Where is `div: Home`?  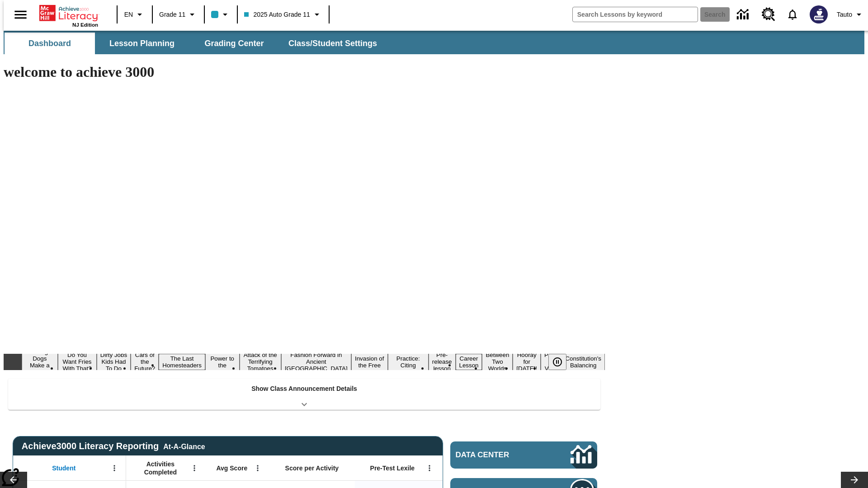
div: Home is located at coordinates (69, 15).